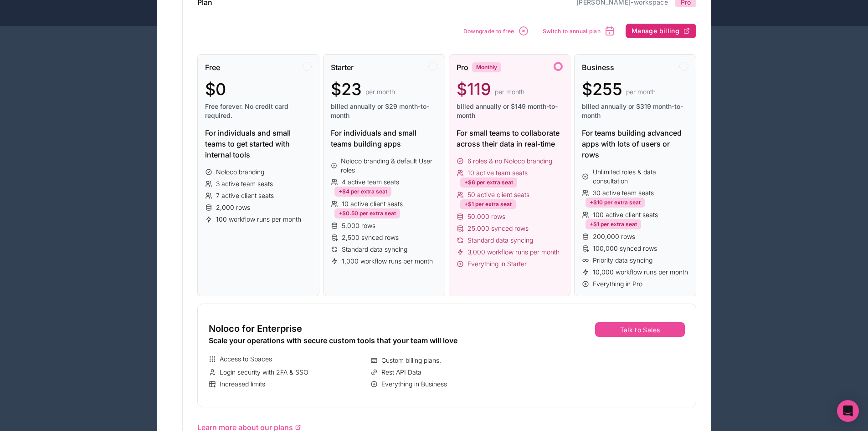 The height and width of the screenshot is (431, 868). What do you see at coordinates (463, 68) in the screenshot?
I see `span: Pro` at bounding box center [463, 68].